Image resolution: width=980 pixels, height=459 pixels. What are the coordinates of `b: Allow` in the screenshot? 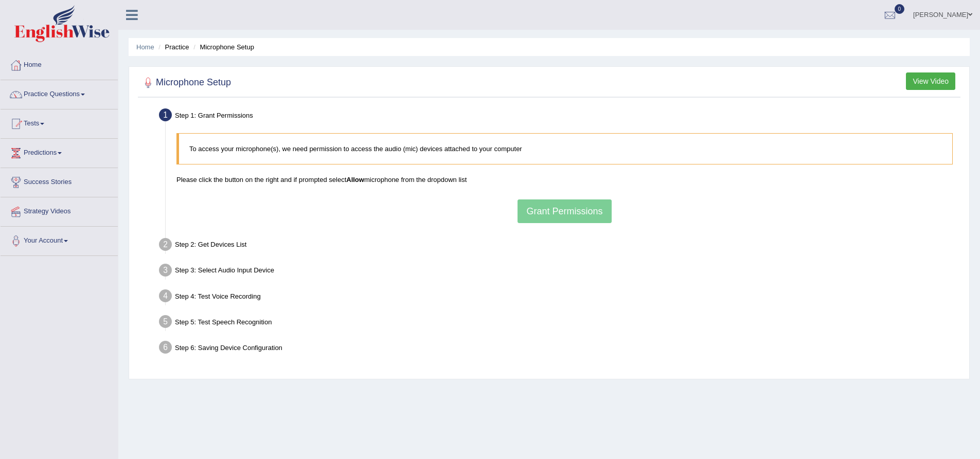 It's located at (355, 179).